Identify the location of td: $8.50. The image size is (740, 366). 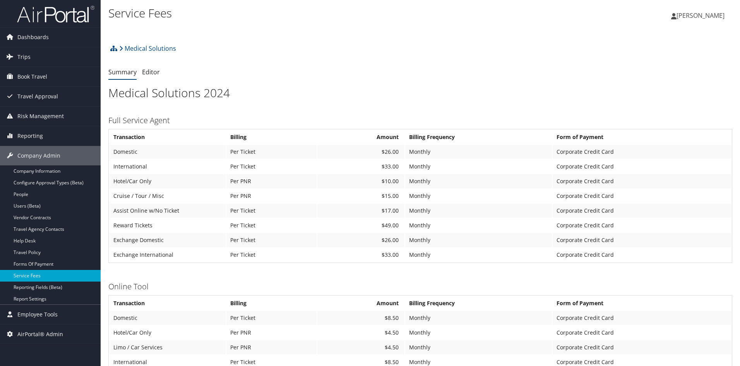
(361, 318).